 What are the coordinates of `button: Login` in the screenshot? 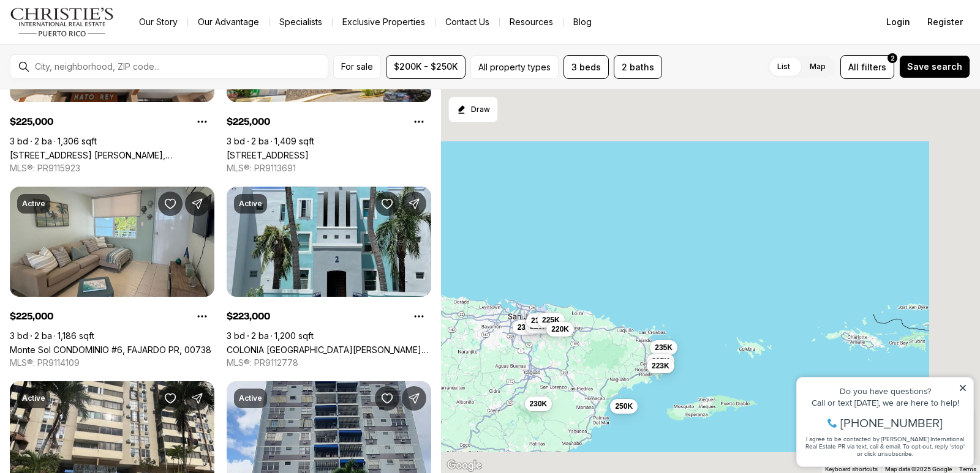 It's located at (898, 22).